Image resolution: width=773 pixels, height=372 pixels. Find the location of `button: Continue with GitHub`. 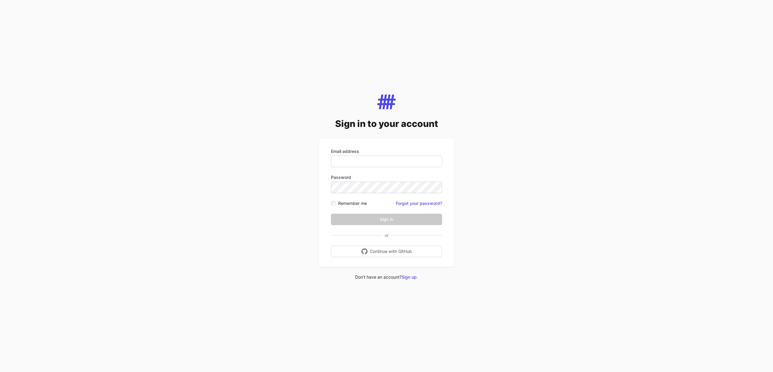

button: Continue with GitHub is located at coordinates (386, 251).